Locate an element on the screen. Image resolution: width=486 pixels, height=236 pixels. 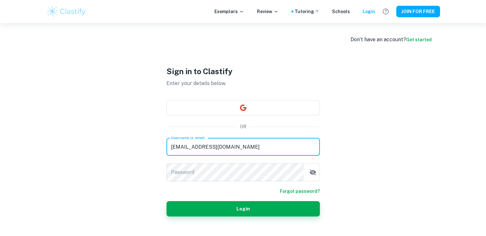
a: Schools is located at coordinates (341, 11).